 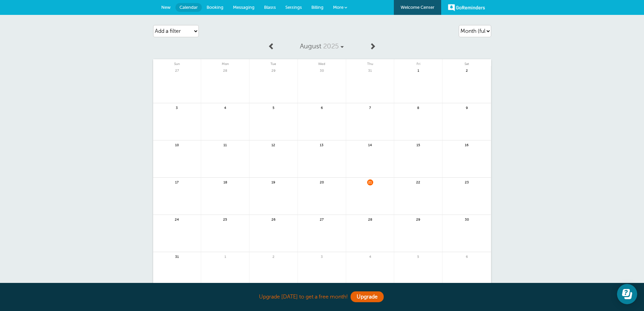 What do you see at coordinates (371, 63) in the screenshot?
I see `span: Thu` at bounding box center [371, 63].